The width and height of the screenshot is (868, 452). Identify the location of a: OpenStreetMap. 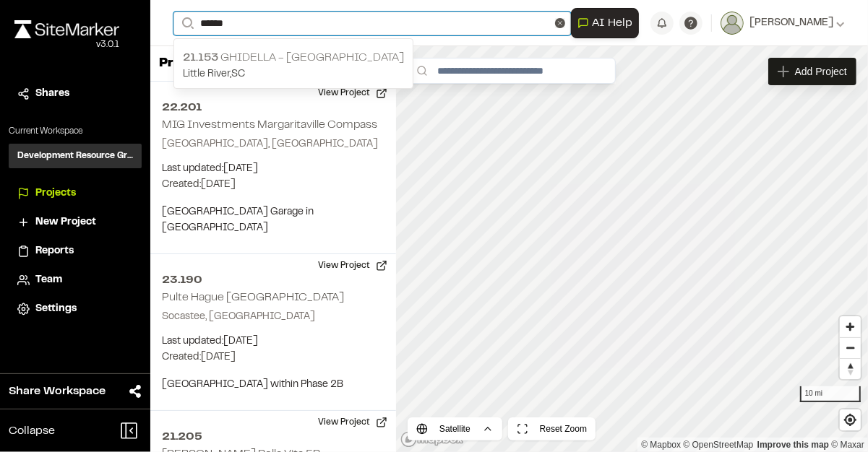
(718, 445).